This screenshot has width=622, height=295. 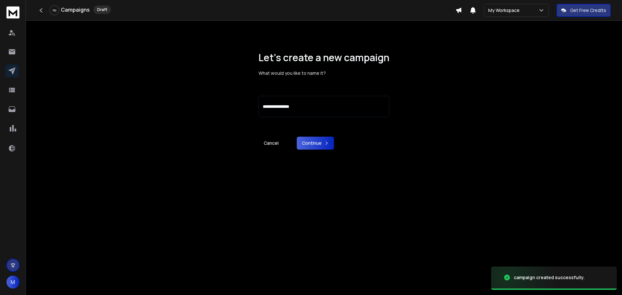 I want to click on img: logo, so click(x=13, y=12).